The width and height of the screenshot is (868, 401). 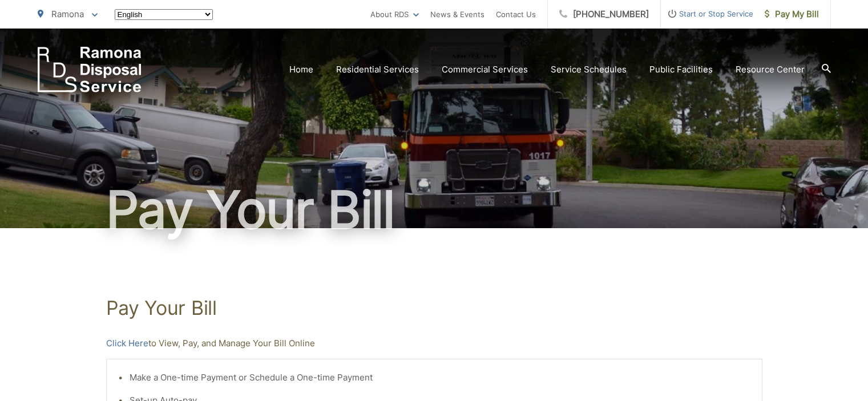 What do you see at coordinates (770, 69) in the screenshot?
I see `a: Resource Center` at bounding box center [770, 69].